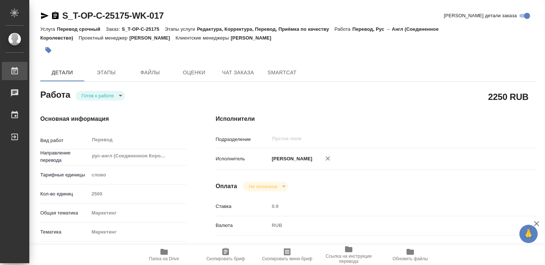 This screenshot has height=265, width=545. I want to click on p: S_T-OP-C-25175, so click(143, 29).